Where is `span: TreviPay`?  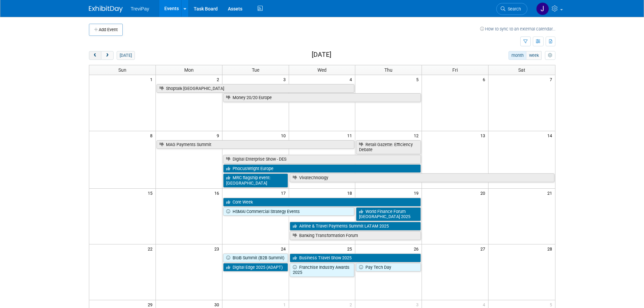 span: TreviPay is located at coordinates (140, 9).